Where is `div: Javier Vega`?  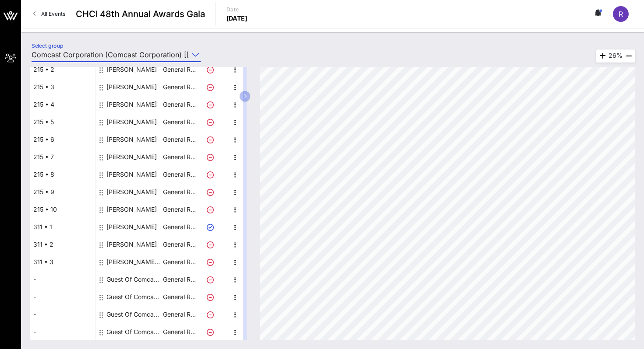
div: Javier Vega is located at coordinates (131, 157).